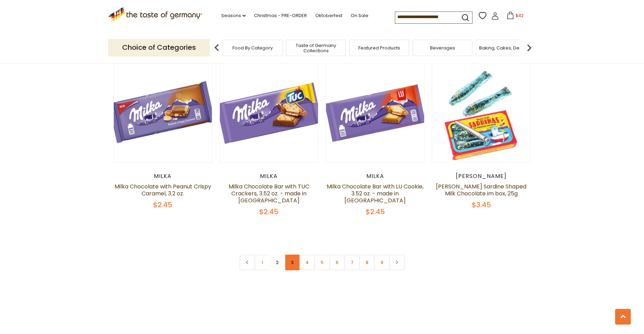 The width and height of the screenshot is (644, 334). Describe the element at coordinates (382, 262) in the screenshot. I see `a: 9` at that location.